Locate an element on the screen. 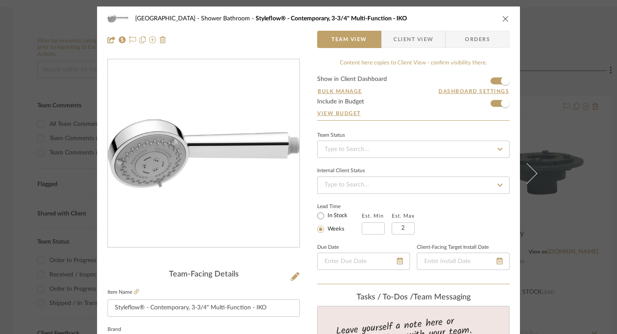  label: Lead Time is located at coordinates (339, 207).